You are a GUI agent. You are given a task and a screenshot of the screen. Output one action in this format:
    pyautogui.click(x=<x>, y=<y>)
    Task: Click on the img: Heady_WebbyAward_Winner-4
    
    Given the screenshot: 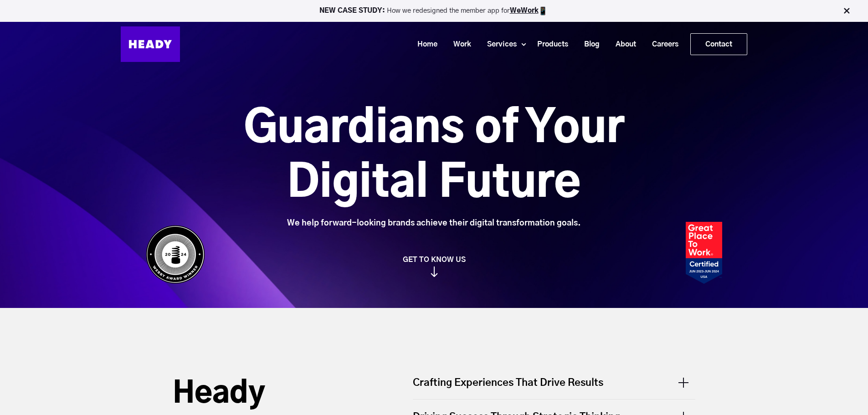 What is the action you would take?
    pyautogui.click(x=175, y=254)
    